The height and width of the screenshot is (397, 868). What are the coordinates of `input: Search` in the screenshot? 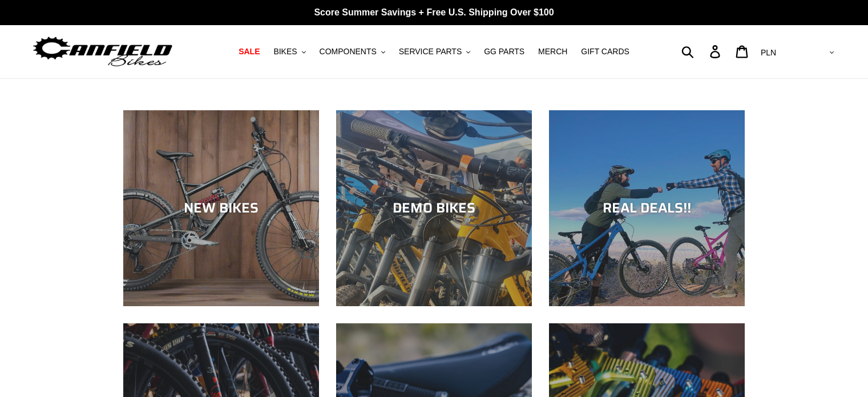 It's located at (702, 52).